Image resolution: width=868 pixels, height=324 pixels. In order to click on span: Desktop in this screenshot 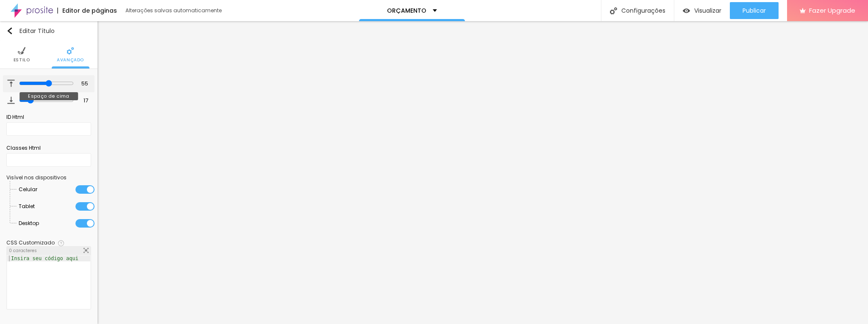, I will do `click(29, 224)`.